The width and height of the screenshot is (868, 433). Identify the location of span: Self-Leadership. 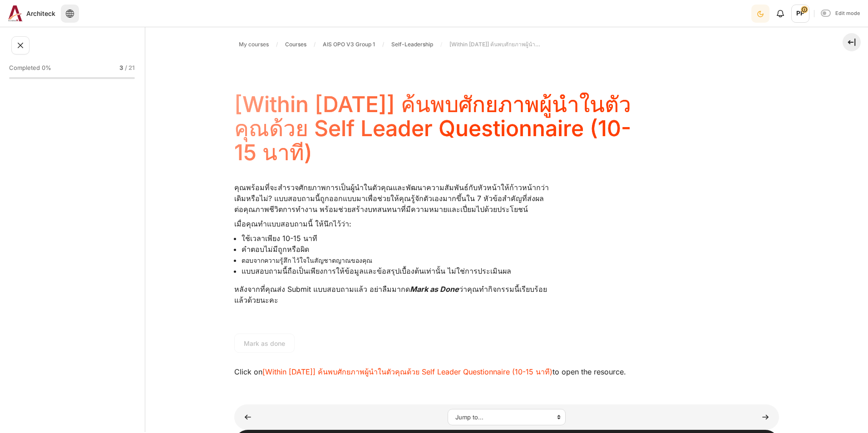
(413, 44).